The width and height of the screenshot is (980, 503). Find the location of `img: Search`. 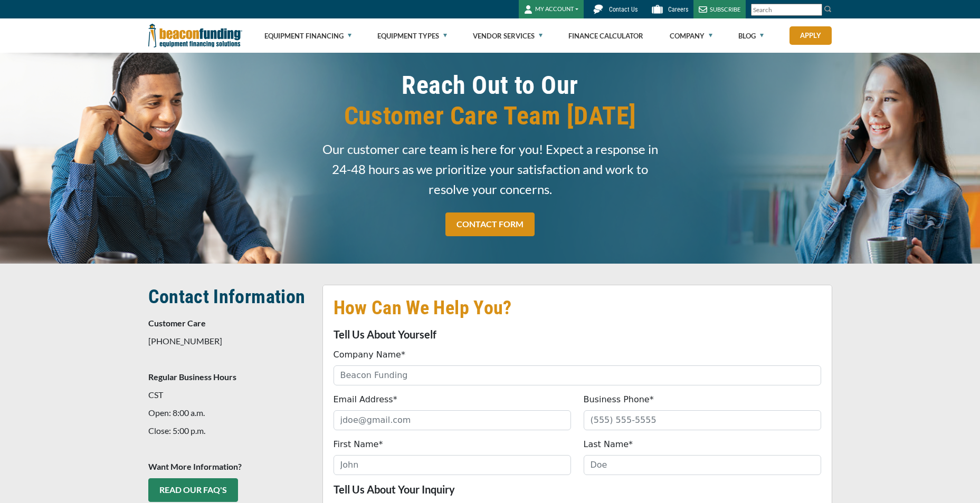

img: Search is located at coordinates (828, 9).